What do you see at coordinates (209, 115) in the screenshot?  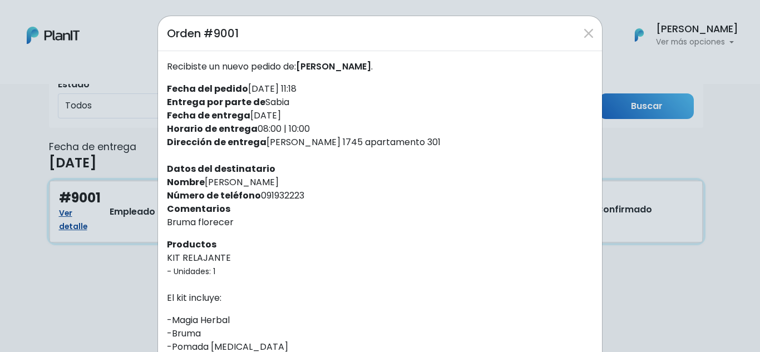 I see `strong: Fecha de entrega` at bounding box center [209, 115].